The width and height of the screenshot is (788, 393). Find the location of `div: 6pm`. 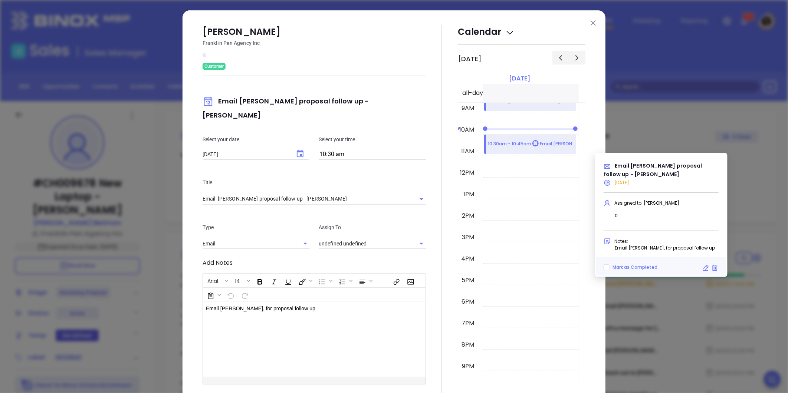

div: 6pm is located at coordinates (468, 302).